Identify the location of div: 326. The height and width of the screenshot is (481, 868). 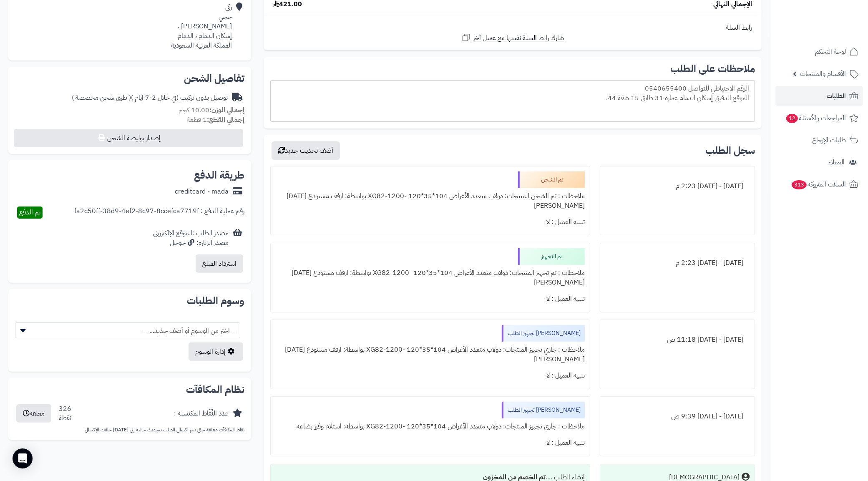
(65, 414).